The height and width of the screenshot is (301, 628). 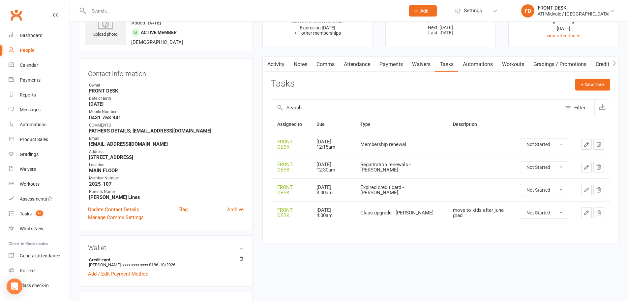 I want to click on div: Roll call, so click(x=27, y=270).